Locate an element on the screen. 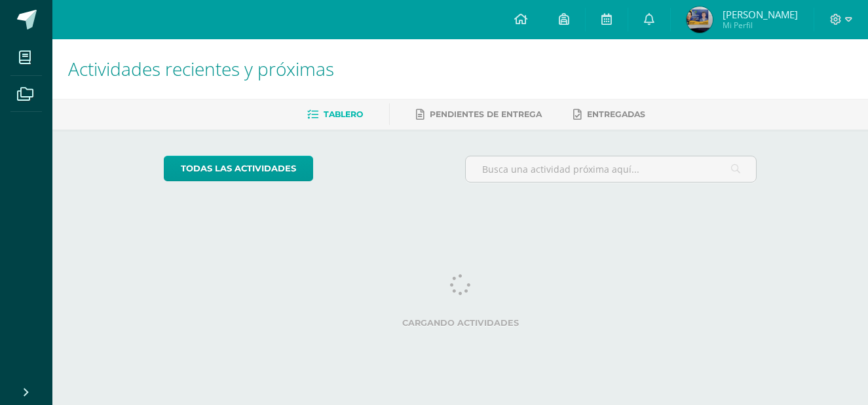 The width and height of the screenshot is (868, 405). label: Cargando actividades is located at coordinates (459, 322).